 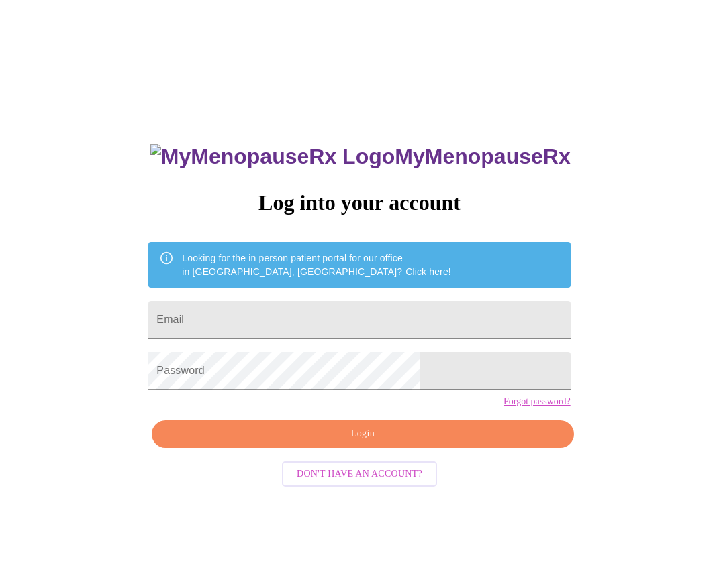 I want to click on img: MyMenopauseRx Logo, so click(x=272, y=156).